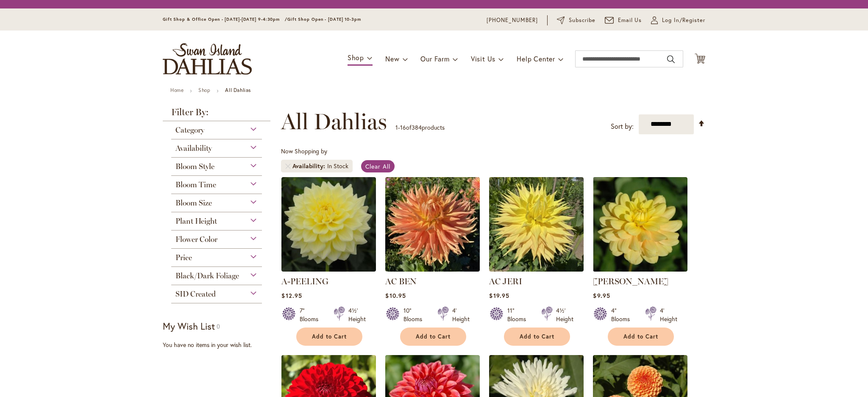 Image resolution: width=868 pixels, height=397 pixels. I want to click on label: Sort by:, so click(622, 127).